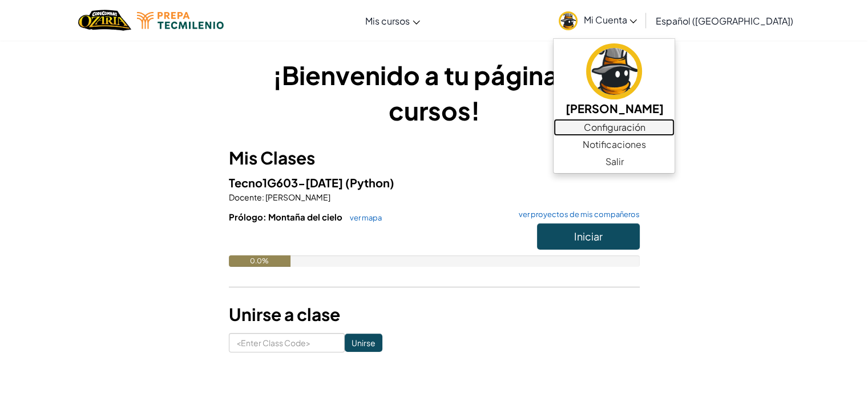  I want to click on span: Prólogo: Montaña del cielo, so click(286, 216).